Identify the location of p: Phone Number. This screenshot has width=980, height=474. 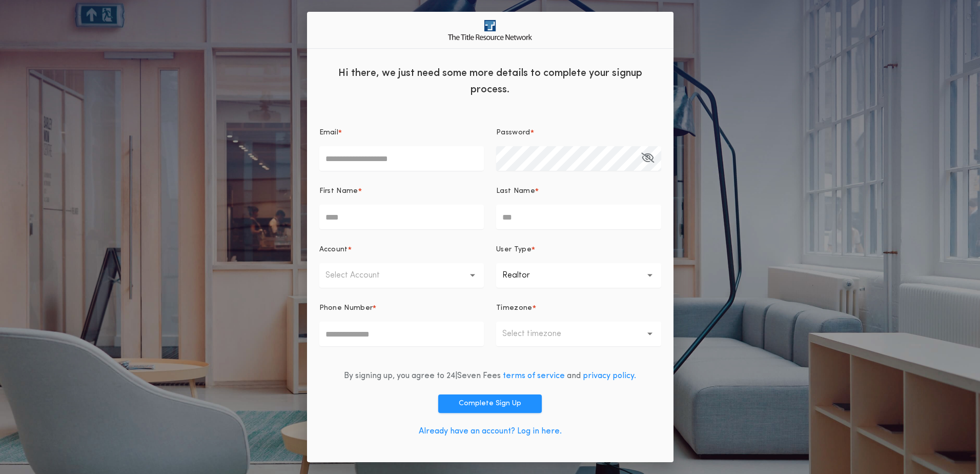
(346, 309).